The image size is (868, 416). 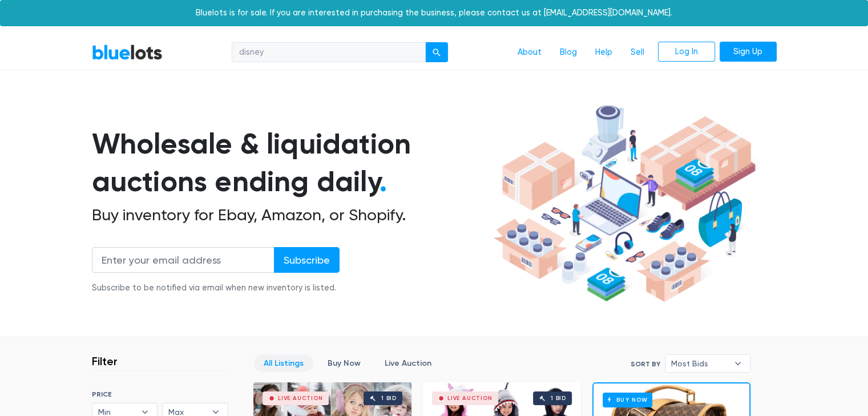 I want to click on img: hero-ee84e7d0318cb26816c560f6b4441b76977f77a177738b4e94f68c95b2b83dbb.png, so click(x=624, y=204).